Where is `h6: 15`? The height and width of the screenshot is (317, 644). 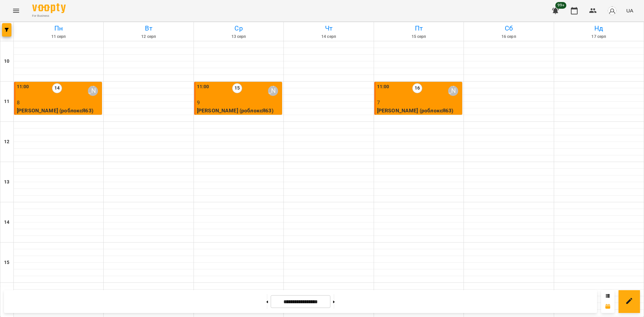 h6: 15 is located at coordinates (7, 263).